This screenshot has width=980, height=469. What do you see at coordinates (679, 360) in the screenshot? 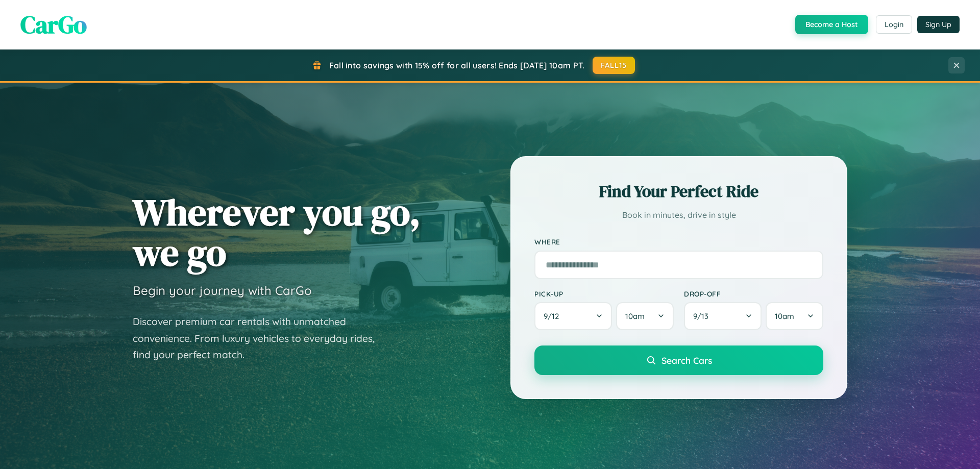
I see `button: Search Cars` at bounding box center [679, 360].